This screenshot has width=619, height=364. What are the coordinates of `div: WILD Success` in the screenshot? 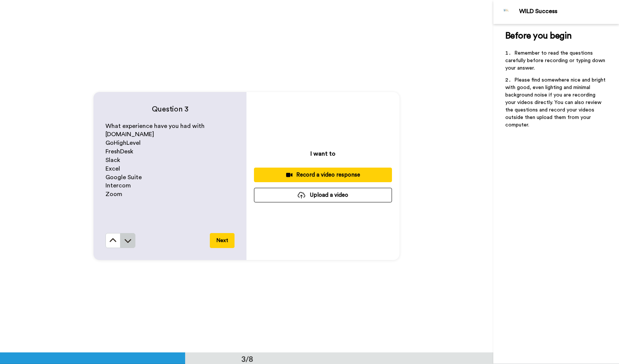 It's located at (569, 11).